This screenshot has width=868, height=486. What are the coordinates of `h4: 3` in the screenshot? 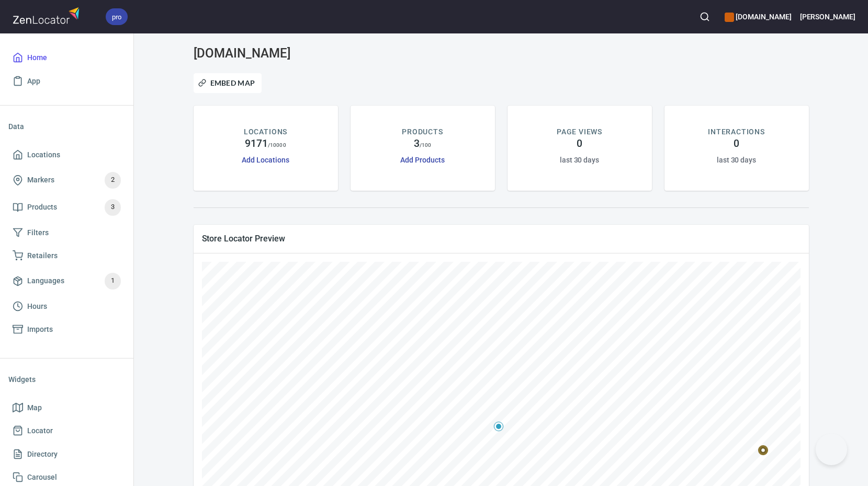 It's located at (417, 144).